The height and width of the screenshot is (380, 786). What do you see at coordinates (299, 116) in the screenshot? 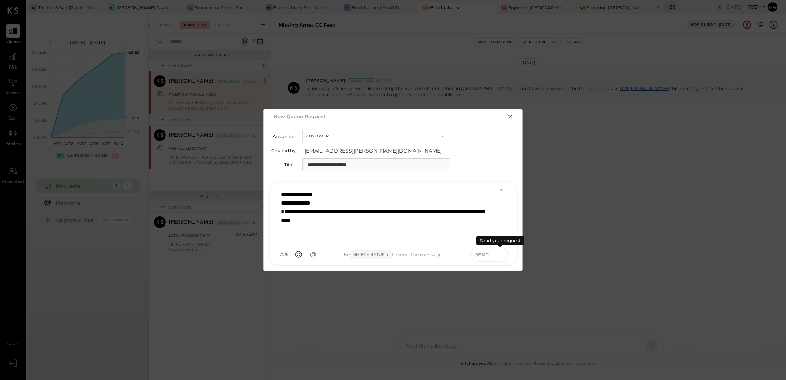
I see `h2: New Queue Request` at bounding box center [299, 116].